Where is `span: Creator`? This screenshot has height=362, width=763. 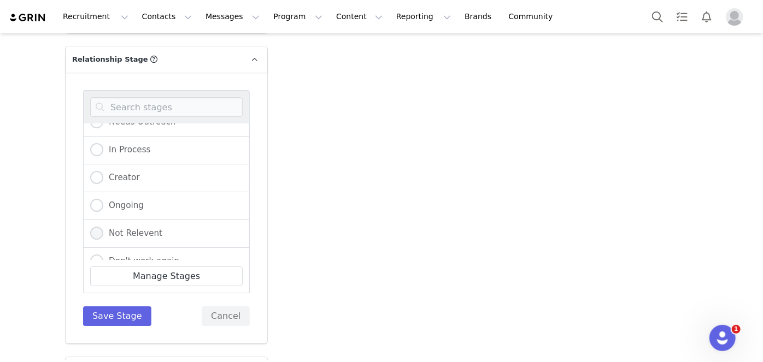 span: Creator is located at coordinates (121, 178).